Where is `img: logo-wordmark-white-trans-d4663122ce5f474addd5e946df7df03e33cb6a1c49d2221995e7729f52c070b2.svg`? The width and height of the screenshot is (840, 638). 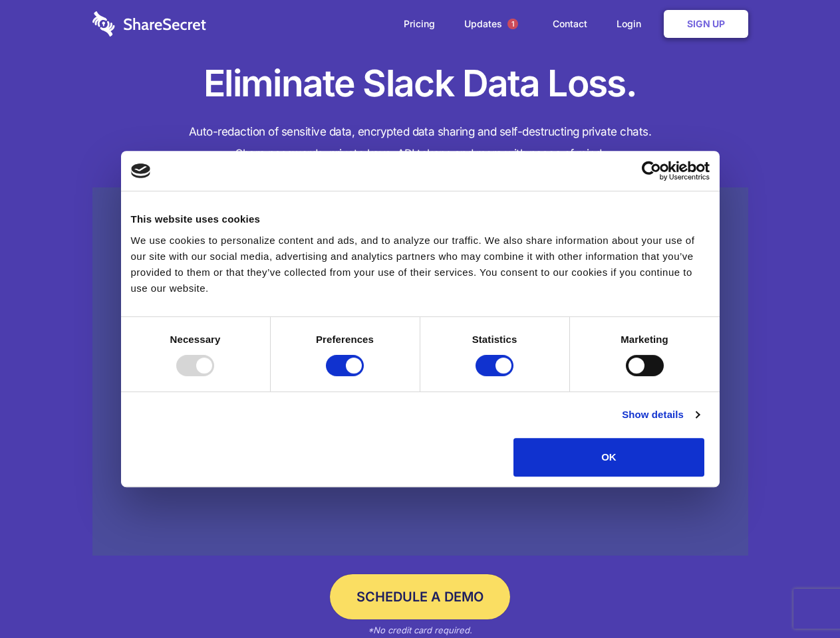 img: logo-wordmark-white-trans-d4663122ce5f474addd5e946df7df03e33cb6a1c49d2221995e7729f52c070b2.svg is located at coordinates (149, 24).